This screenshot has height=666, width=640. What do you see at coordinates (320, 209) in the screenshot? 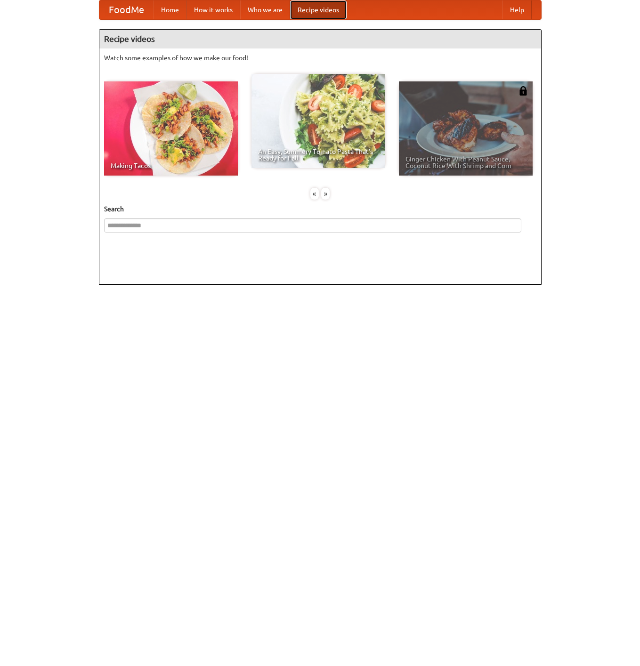
I see `h5: Search` at bounding box center [320, 209].